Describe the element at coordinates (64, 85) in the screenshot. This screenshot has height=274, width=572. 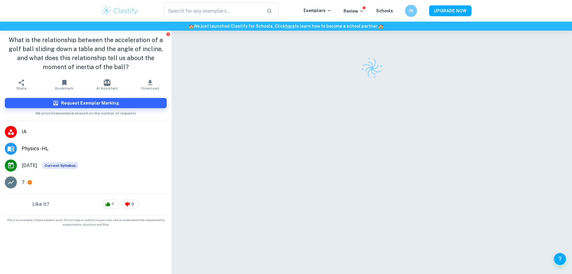
I see `button: Bookmark` at that location.